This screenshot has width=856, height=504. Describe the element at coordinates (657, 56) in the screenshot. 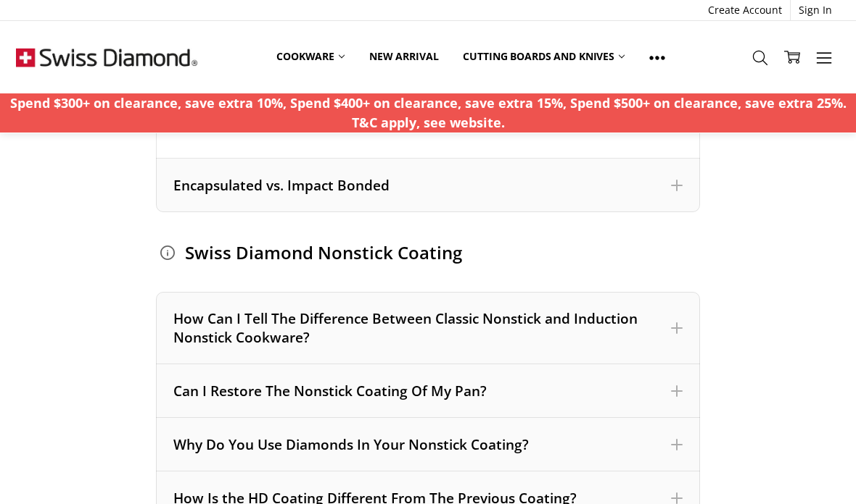

I see `a: Show All` at that location.